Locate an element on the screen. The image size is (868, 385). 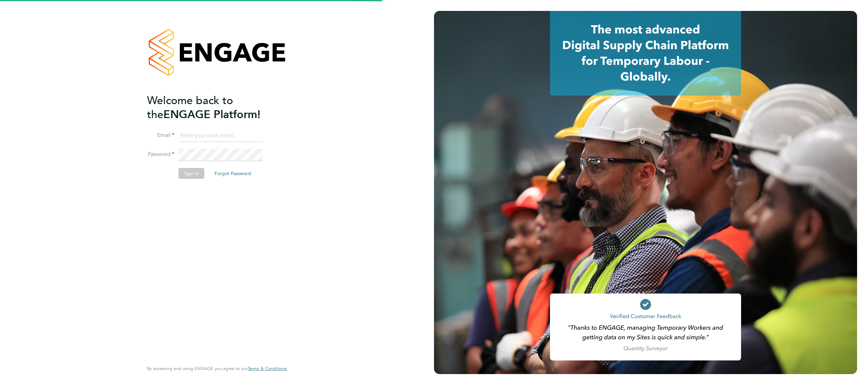
button: Sign In is located at coordinates (192, 174).